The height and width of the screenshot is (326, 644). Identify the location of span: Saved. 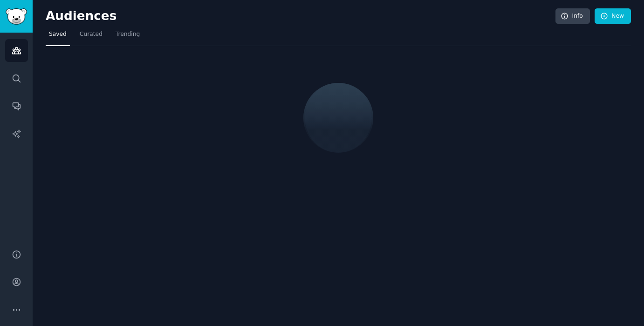
(58, 34).